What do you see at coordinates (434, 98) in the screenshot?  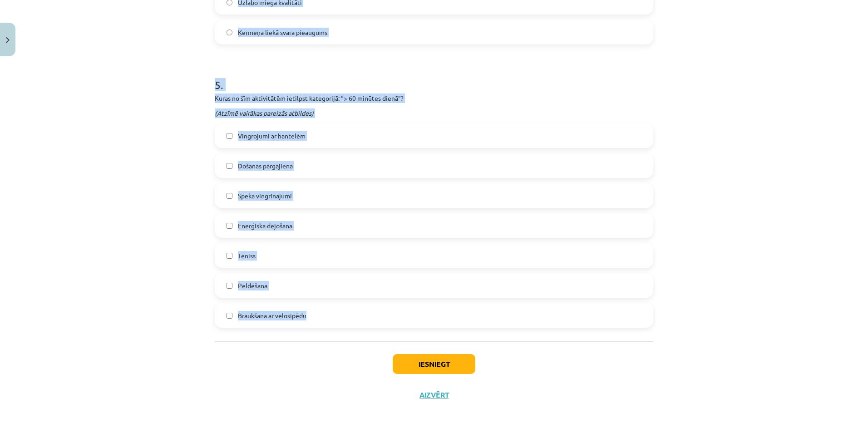 I see `p: Kuras no šīm aktivitātēm ietilpst kategorijā: “> 60 minūtes dienā”?` at bounding box center [434, 98].